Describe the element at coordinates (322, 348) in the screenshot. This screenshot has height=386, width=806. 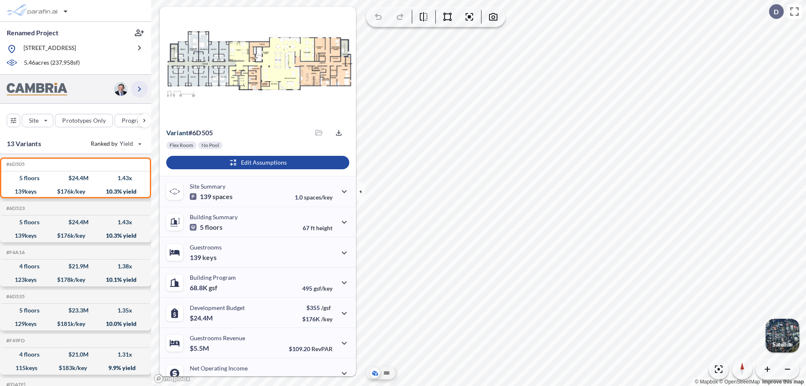
I see `span: RevPAR` at that location.